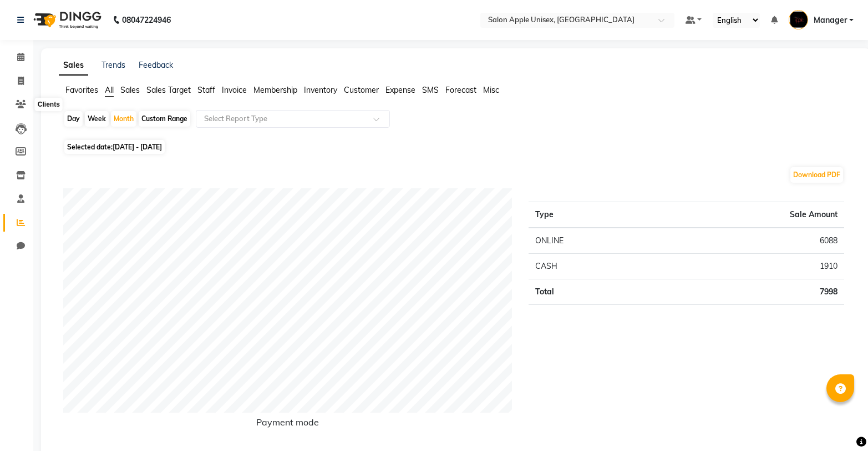 The height and width of the screenshot is (451, 868). What do you see at coordinates (361, 90) in the screenshot?
I see `span: Customer` at bounding box center [361, 90].